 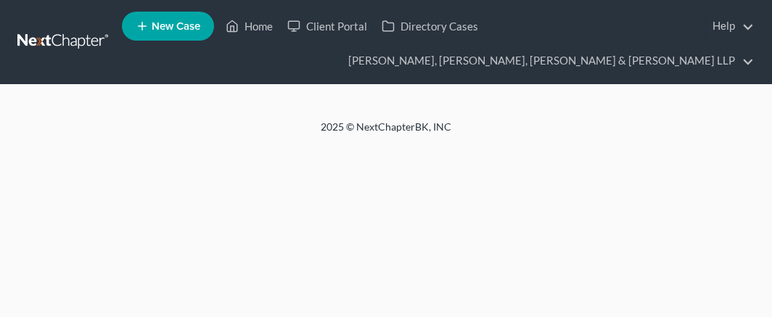 What do you see at coordinates (249, 26) in the screenshot?
I see `a: Home` at bounding box center [249, 26].